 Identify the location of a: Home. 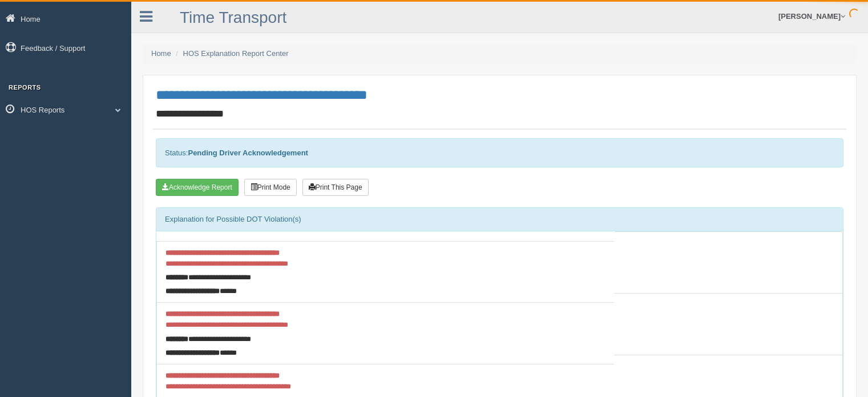
(161, 53).